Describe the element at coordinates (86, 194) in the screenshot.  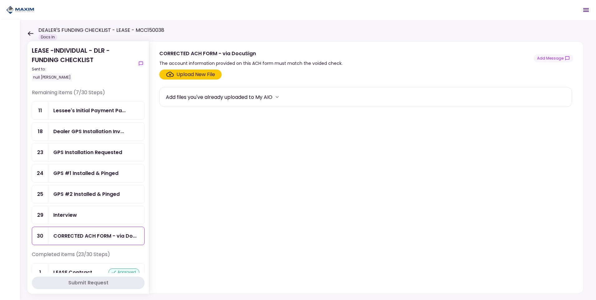
I see `div: GPS #2 Installed & Pinged` at that location.